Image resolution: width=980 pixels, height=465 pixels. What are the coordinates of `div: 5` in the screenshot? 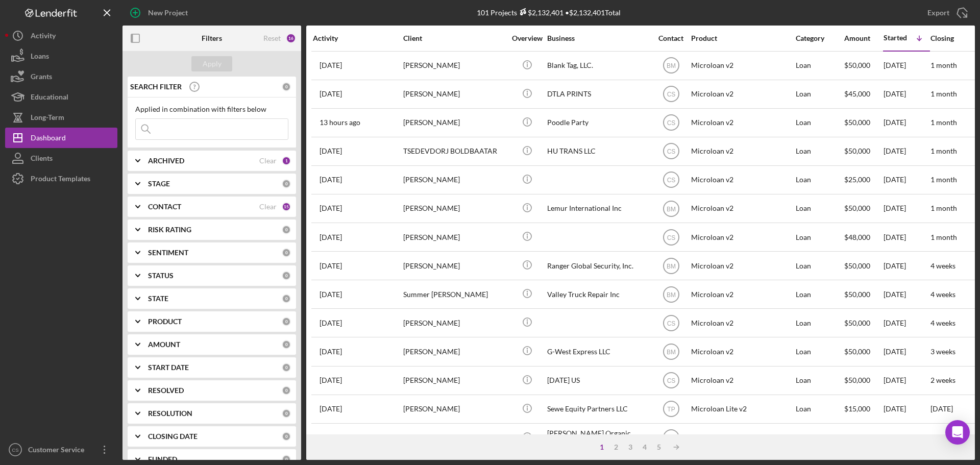 It's located at (659, 446).